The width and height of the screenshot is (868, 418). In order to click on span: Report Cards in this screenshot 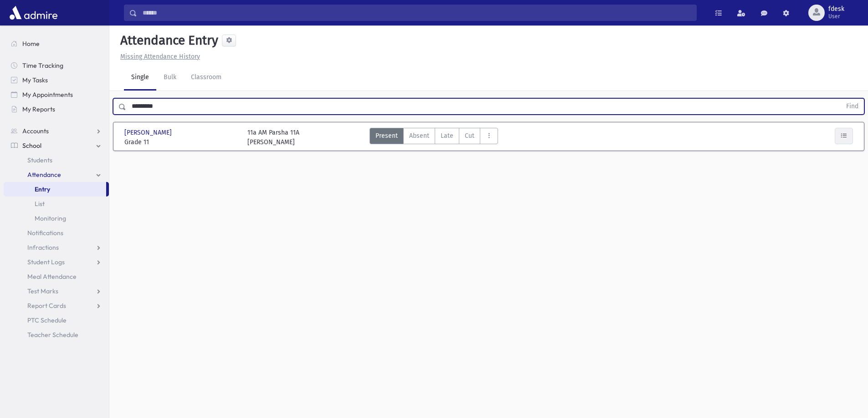, I will do `click(47, 305)`.